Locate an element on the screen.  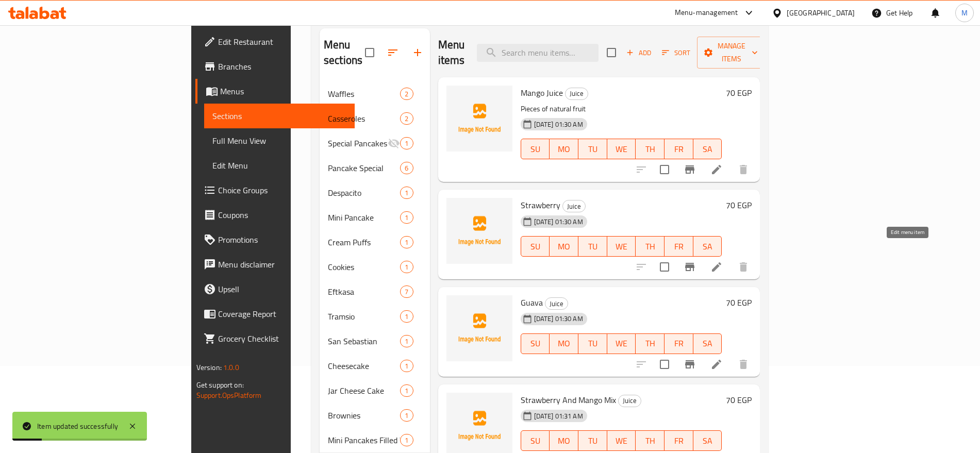
img: Mango Juice is located at coordinates (480, 119).